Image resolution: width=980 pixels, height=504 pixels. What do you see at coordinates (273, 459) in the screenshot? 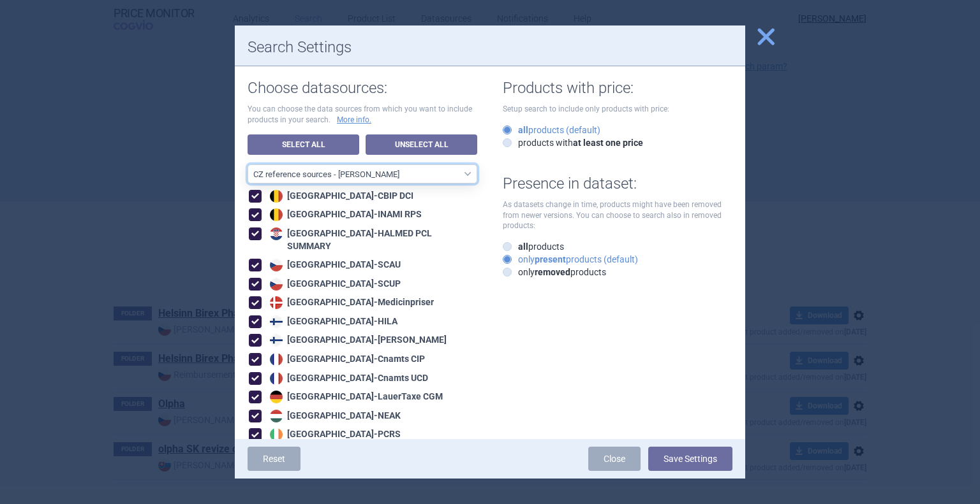
I see `a: Reset` at bounding box center [273, 459].